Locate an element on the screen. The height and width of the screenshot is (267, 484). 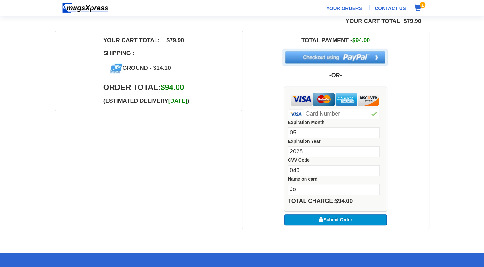
h3: Order Total: is located at coordinates (132, 87).